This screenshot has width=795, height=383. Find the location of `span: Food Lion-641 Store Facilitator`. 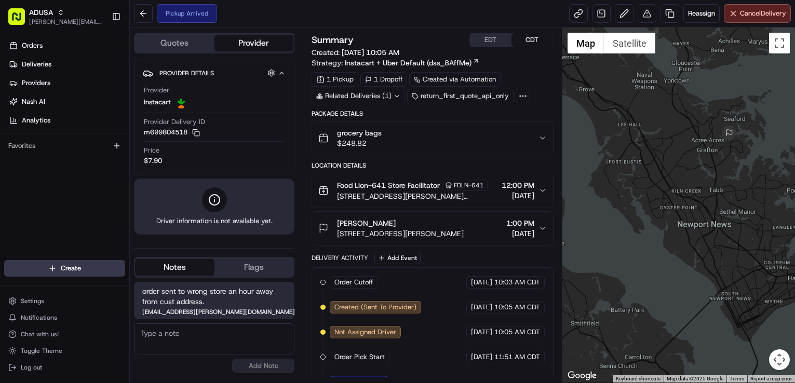

span: Food Lion-641 Store Facilitator is located at coordinates (388, 185).